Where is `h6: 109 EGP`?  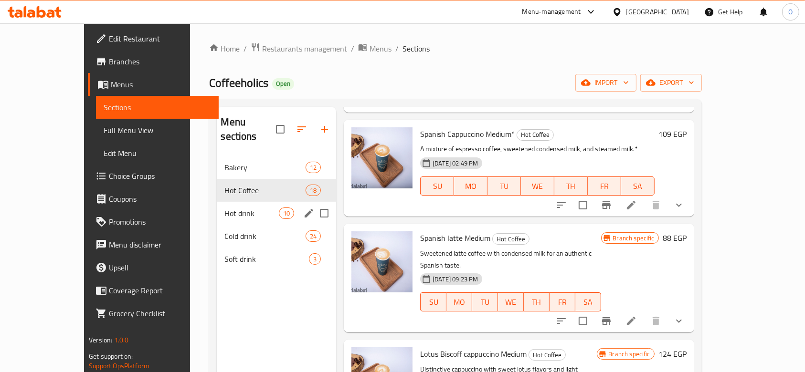
h6: 109 EGP is located at coordinates (672, 134).